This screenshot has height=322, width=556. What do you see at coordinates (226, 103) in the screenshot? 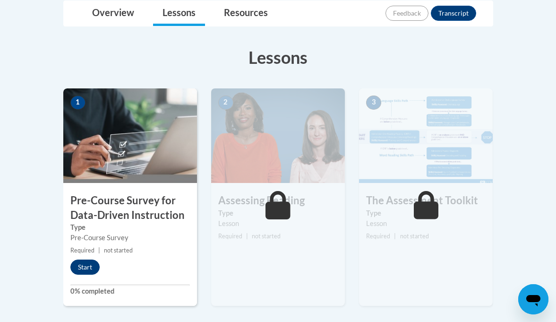
I see `span: 2` at bounding box center [226, 103].